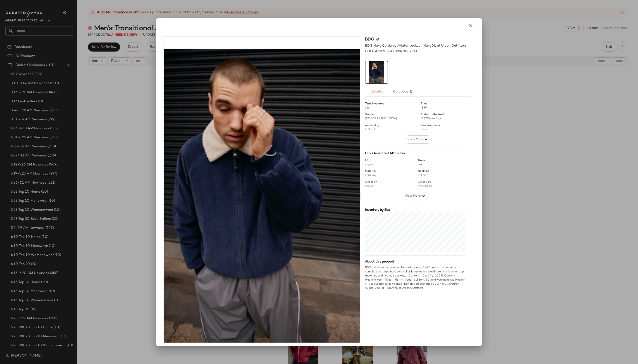  What do you see at coordinates (378, 39) in the screenshot?
I see `img: svg%3e` at bounding box center [378, 39].